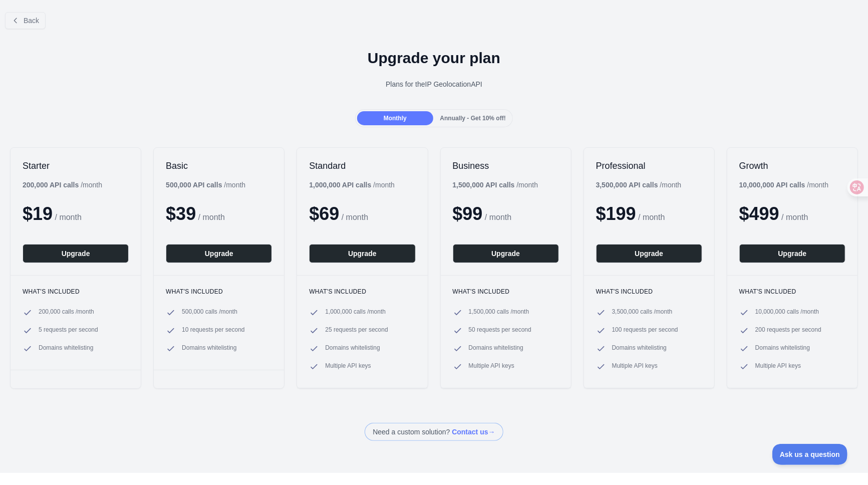 Image resolution: width=868 pixels, height=485 pixels. I want to click on span: $ 99, so click(468, 214).